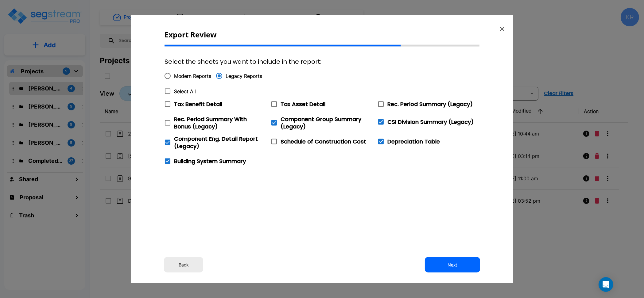  Describe the element at coordinates (413, 141) in the screenshot. I see `span: Depreciation Table` at that location.